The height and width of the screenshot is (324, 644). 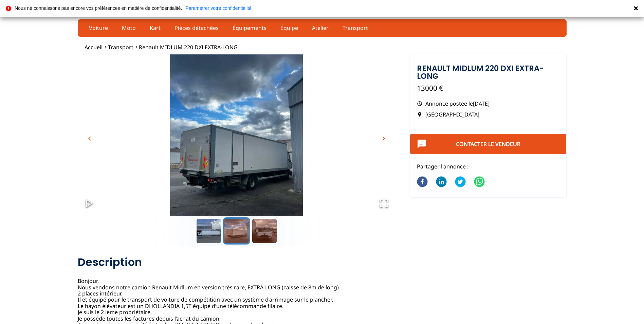 I want to click on p: Nous ne connaissons pas encore vos préférences en matière de confidentialité., so click(x=98, y=8).